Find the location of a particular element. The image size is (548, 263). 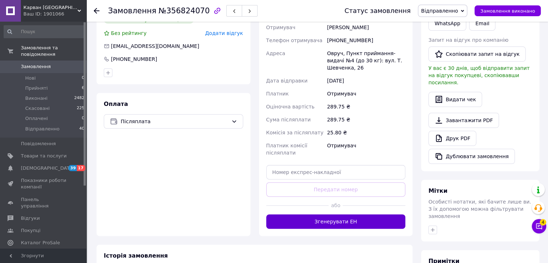

button: Чат з покупцем4 is located at coordinates (539, 226).